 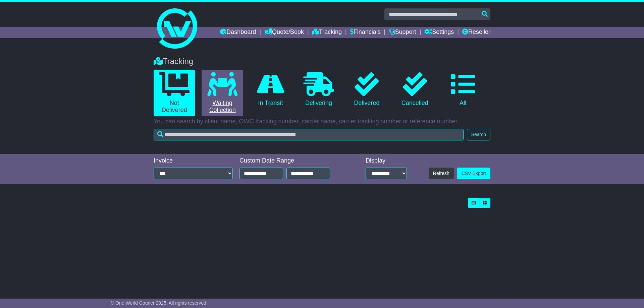 I want to click on a: Reseller, so click(x=476, y=32).